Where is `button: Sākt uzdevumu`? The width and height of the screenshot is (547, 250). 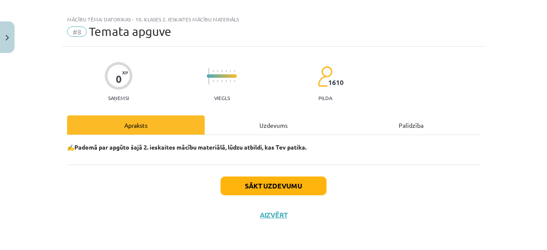 button: Sākt uzdevumu is located at coordinates (274, 186).